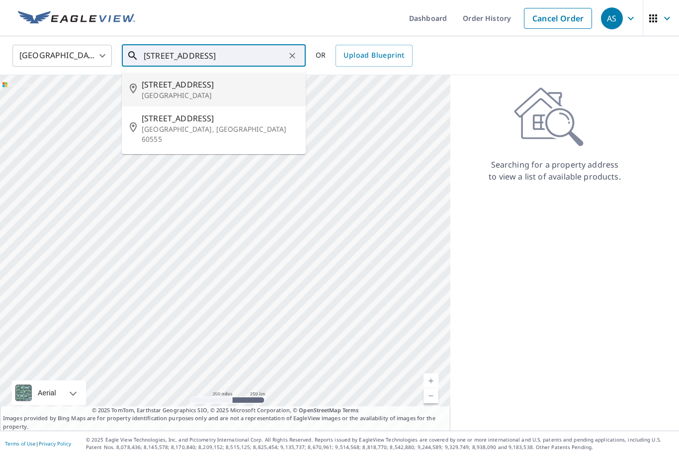 Image resolution: width=679 pixels, height=456 pixels. I want to click on a: Terms, so click(351, 410).